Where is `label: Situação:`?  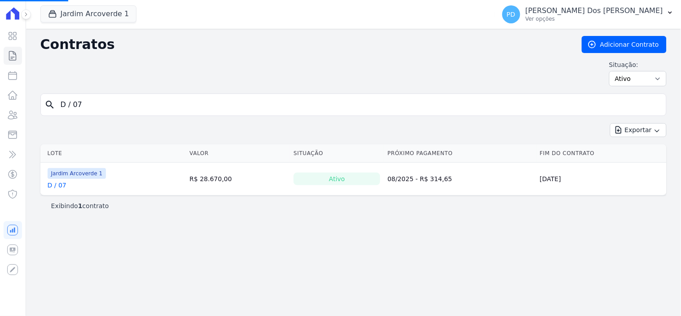
label: Situação: is located at coordinates (638, 65).